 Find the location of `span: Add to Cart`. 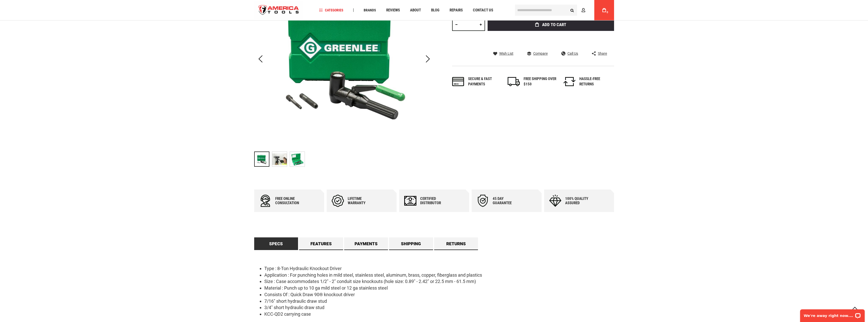

span: Add to Cart is located at coordinates (554, 25).